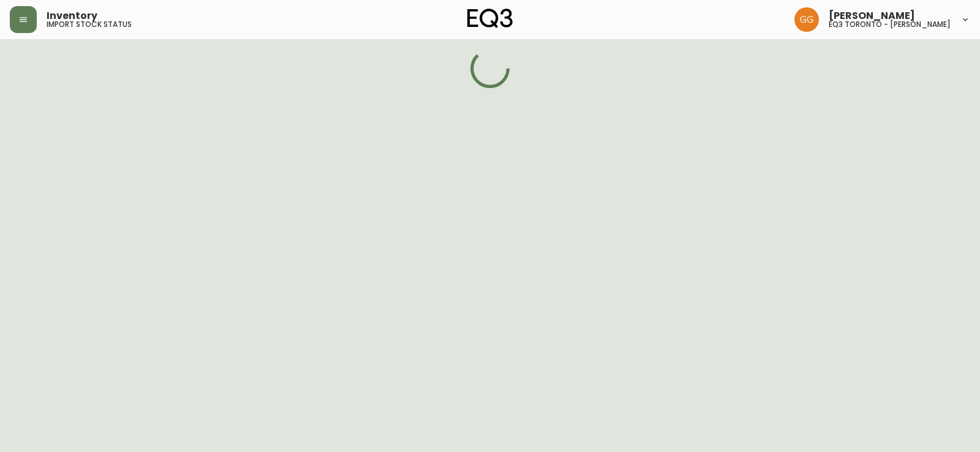 Image resolution: width=980 pixels, height=452 pixels. Describe the element at coordinates (490, 18) in the screenshot. I see `img: logo` at that location.